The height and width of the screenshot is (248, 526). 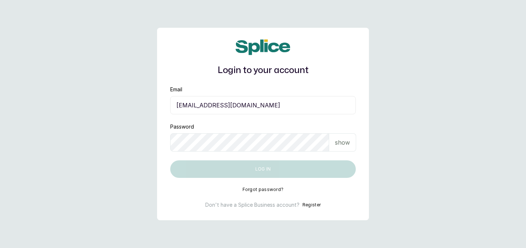 What do you see at coordinates (342, 143) in the screenshot?
I see `p: show` at bounding box center [342, 143].